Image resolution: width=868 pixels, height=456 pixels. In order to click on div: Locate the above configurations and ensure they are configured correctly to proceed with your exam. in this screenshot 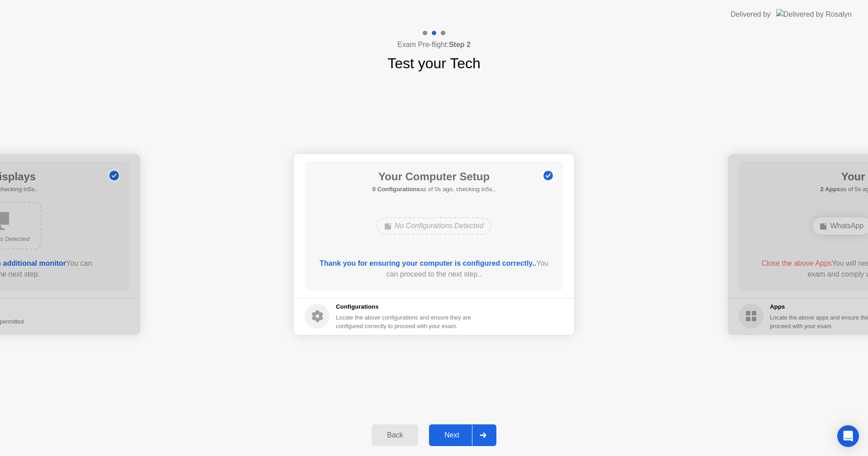, I will do `click(405, 322)`.